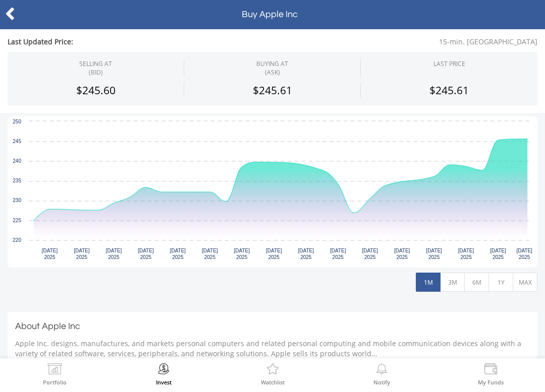  What do you see at coordinates (96, 72) in the screenshot?
I see `span: (BID)` at bounding box center [96, 72].